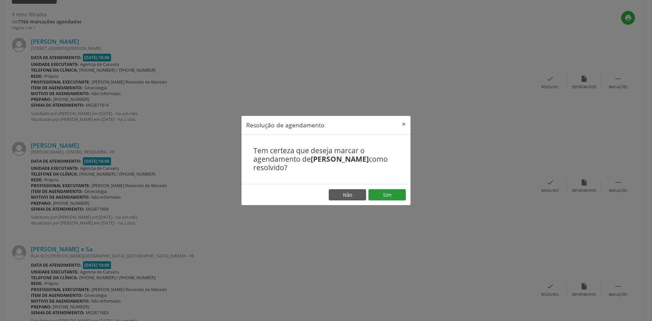 Image resolution: width=652 pixels, height=321 pixels. What do you see at coordinates (285, 125) in the screenshot?
I see `h5: Resolução de agendamento` at bounding box center [285, 125].